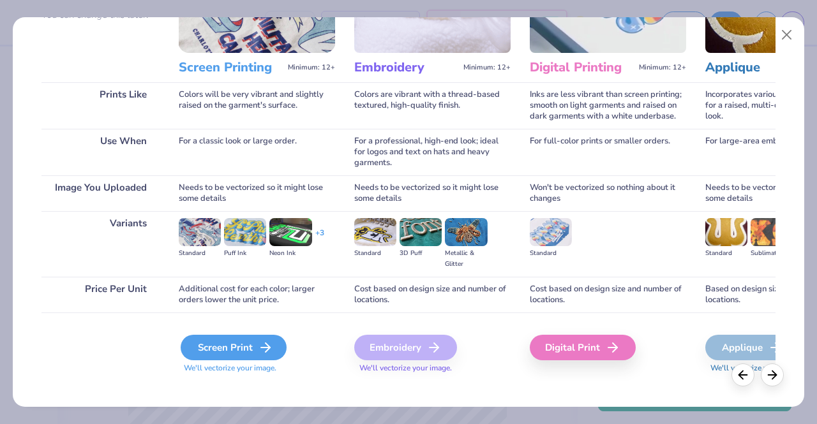 This screenshot has height=424, width=817. Describe the element at coordinates (607, 193) in the screenshot. I see `div: Won't be vectorized so nothing about it changes` at that location.